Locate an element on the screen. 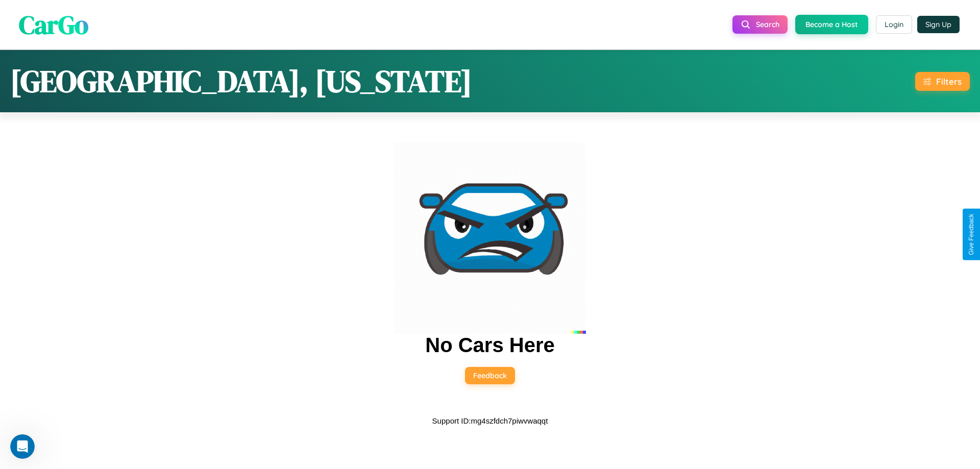 The height and width of the screenshot is (469, 980). div: Filters is located at coordinates (949, 81).